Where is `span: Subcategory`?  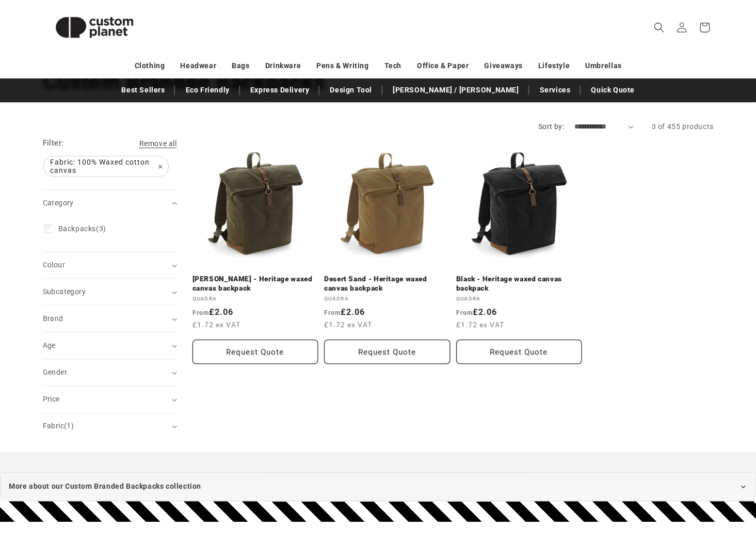 span: Subcategory is located at coordinates (64, 291).